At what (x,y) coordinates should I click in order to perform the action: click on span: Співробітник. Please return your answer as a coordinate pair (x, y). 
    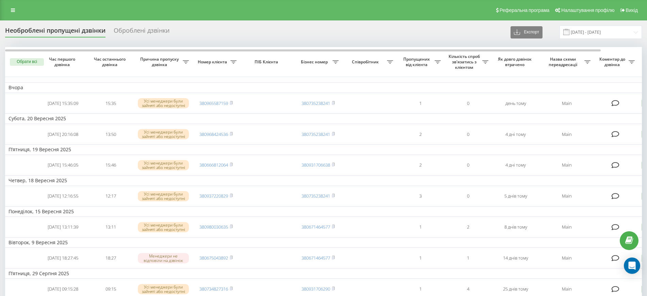
    Looking at the image, I should click on (366, 62).